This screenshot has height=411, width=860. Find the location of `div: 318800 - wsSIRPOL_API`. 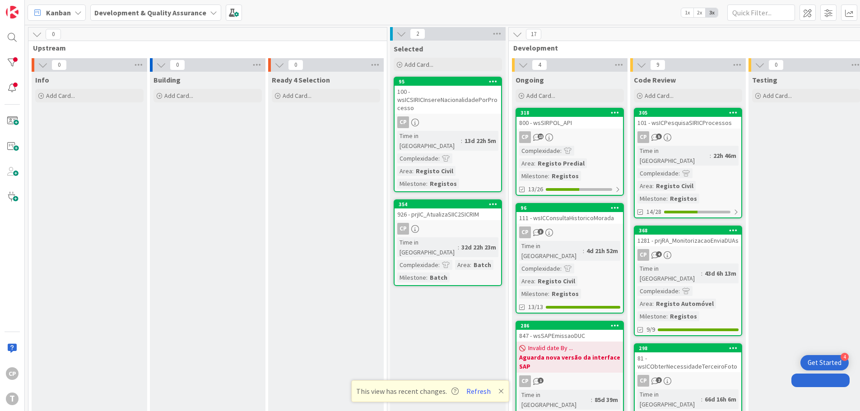

div: 318800 - wsSIRPOL_API is located at coordinates (570, 119).